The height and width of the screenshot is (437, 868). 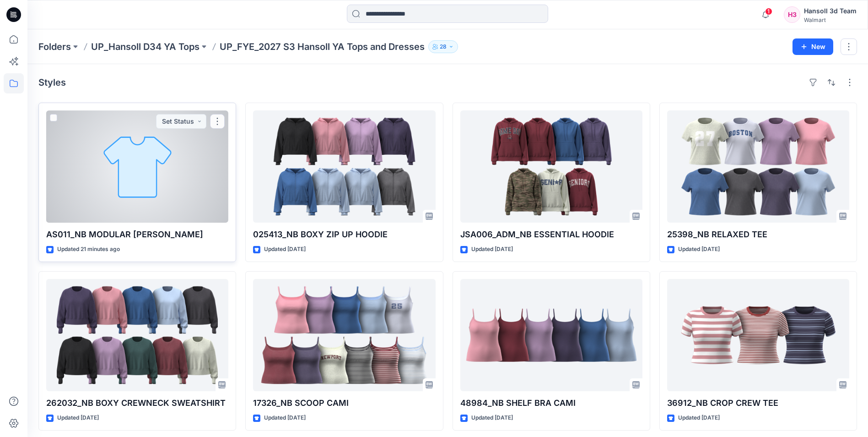 What do you see at coordinates (52, 82) in the screenshot?
I see `h4: Styles` at bounding box center [52, 82].